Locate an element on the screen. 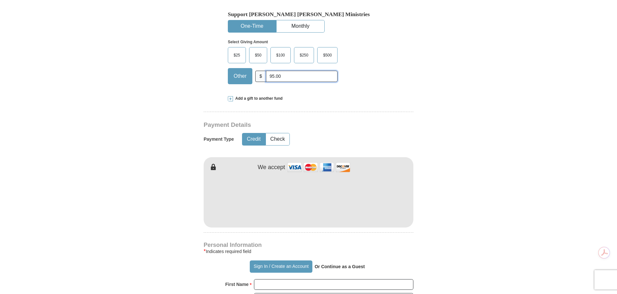 Image resolution: width=617 pixels, height=294 pixels. h3: Payment Details is located at coordinates (286, 125).